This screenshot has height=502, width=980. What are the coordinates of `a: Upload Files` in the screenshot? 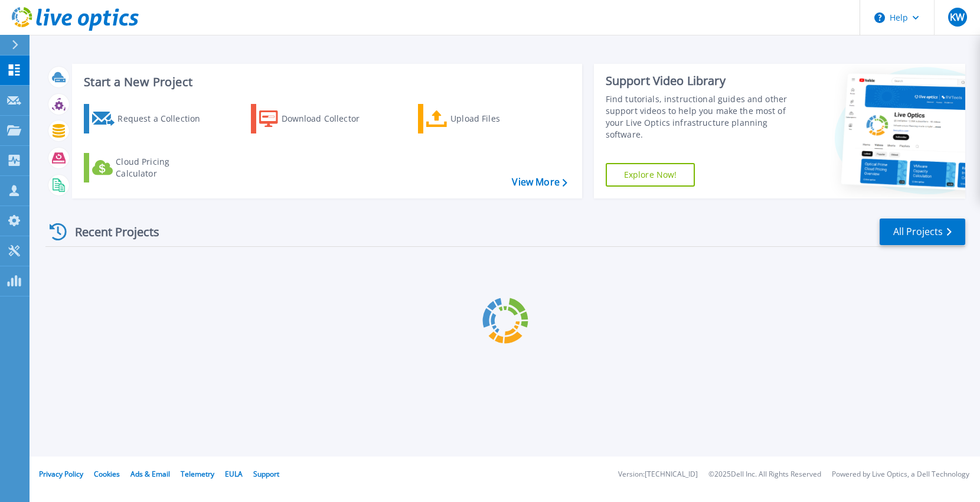 It's located at (483, 119).